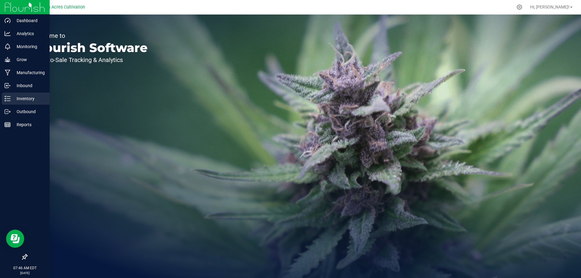  I want to click on p: Seed-to-Sale Tracking & Analytics, so click(90, 60).